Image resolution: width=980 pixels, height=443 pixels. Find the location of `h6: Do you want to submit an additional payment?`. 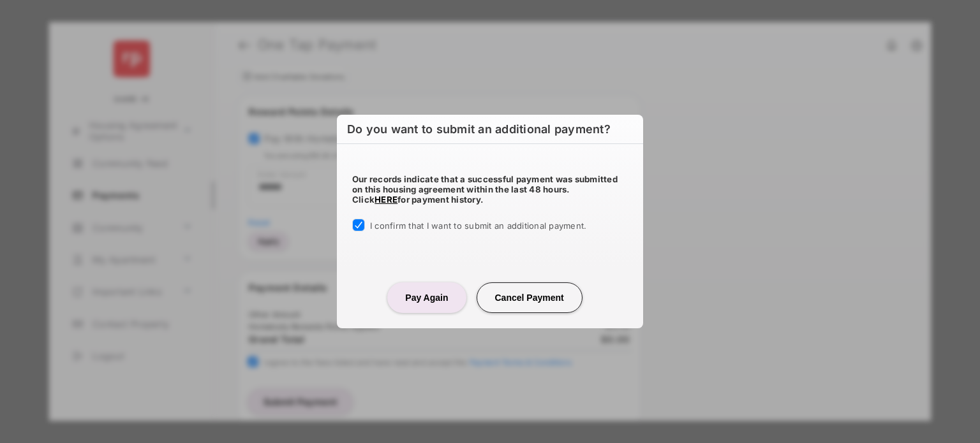

h6: Do you want to submit an additional payment? is located at coordinates (490, 129).